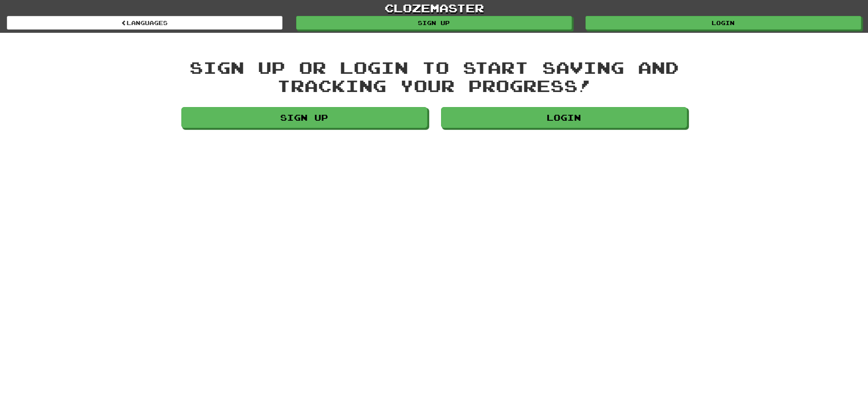  What do you see at coordinates (145, 23) in the screenshot?
I see `a: Languages` at bounding box center [145, 23].